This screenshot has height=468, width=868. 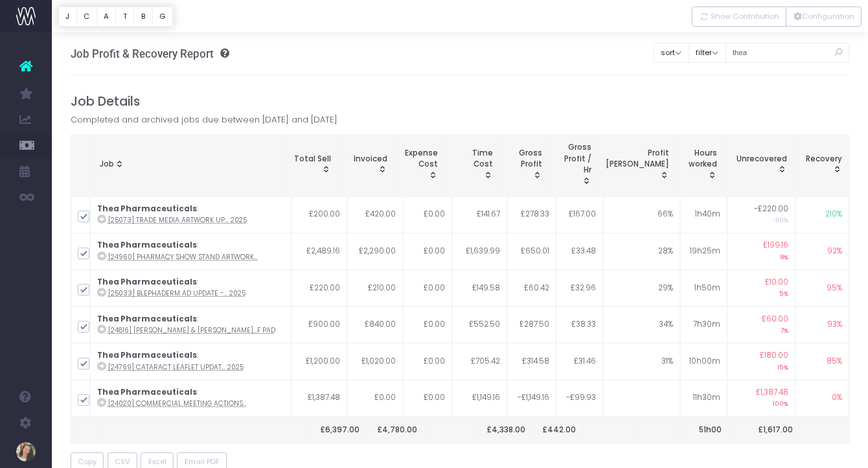 What do you see at coordinates (366, 164) in the screenshot?
I see `th: Invoiced: activate to sort column ascending` at bounding box center [366, 164].